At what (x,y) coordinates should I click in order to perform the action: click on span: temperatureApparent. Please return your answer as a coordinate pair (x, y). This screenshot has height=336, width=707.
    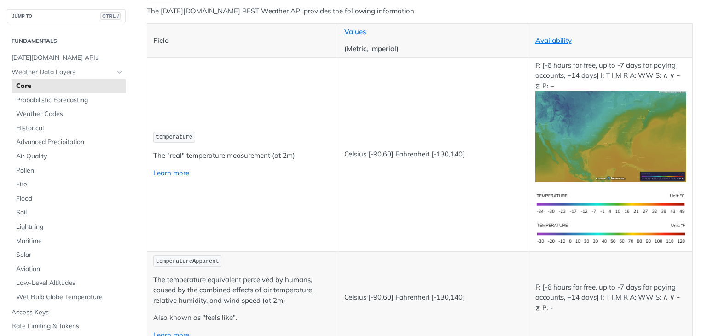
    Looking at the image, I should click on (187, 261).